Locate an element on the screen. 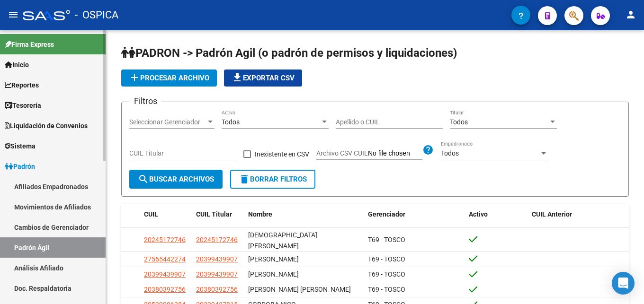 This screenshot has width=644, height=304. input: Archivo CSV CUIL is located at coordinates (394, 154).